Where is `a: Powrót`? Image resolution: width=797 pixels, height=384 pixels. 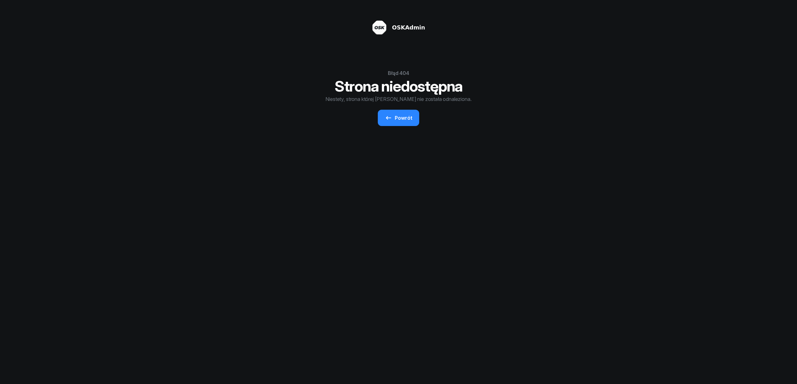
a: Powrót is located at coordinates (398, 118).